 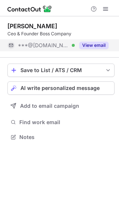 What do you see at coordinates (65, 137) in the screenshot?
I see `span: Notes` at bounding box center [65, 137].